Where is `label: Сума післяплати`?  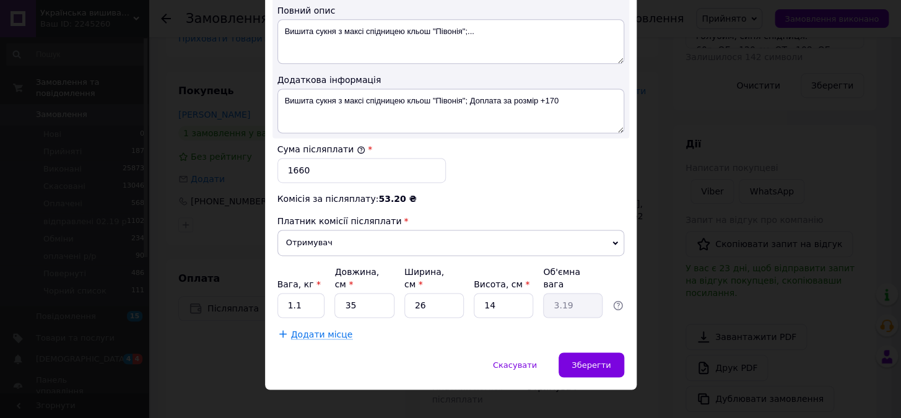 label: Сума післяплати is located at coordinates (321, 149).